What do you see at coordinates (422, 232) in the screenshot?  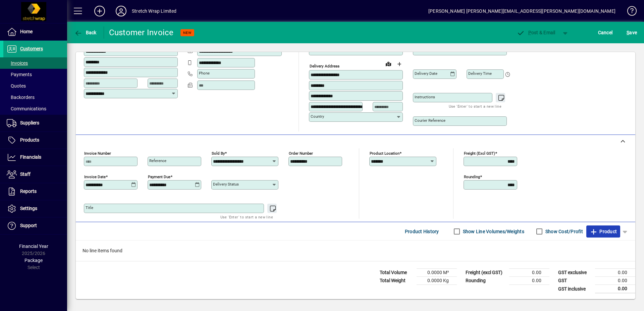 I see `button: Product History` at bounding box center [422, 232].